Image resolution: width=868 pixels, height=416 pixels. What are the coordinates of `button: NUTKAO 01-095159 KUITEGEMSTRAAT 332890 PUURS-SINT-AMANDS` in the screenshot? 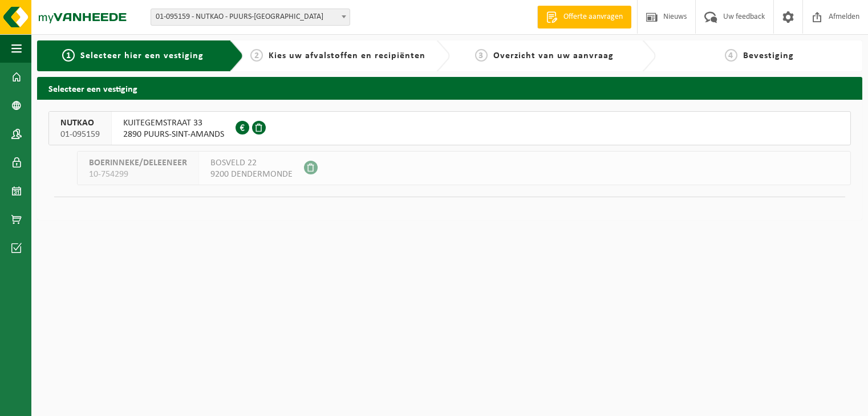 It's located at (450, 128).